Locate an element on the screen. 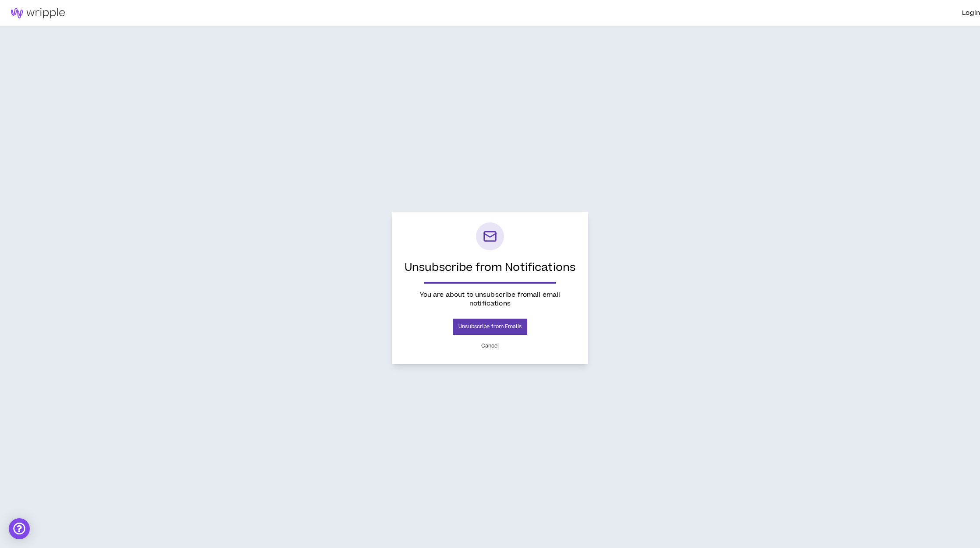 Image resolution: width=980 pixels, height=548 pixels. button: Unsubscribe from Emails is located at coordinates (490, 327).